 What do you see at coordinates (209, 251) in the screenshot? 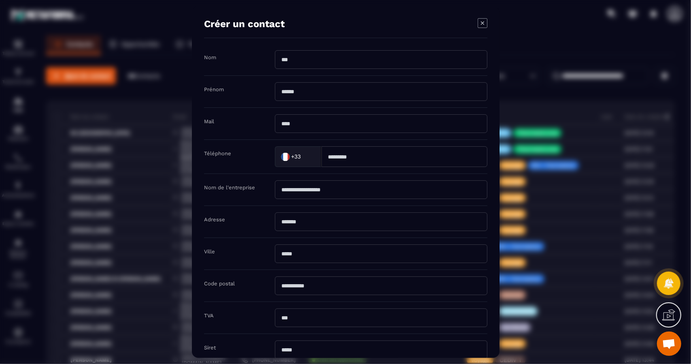
I see `label: Ville` at bounding box center [209, 251].